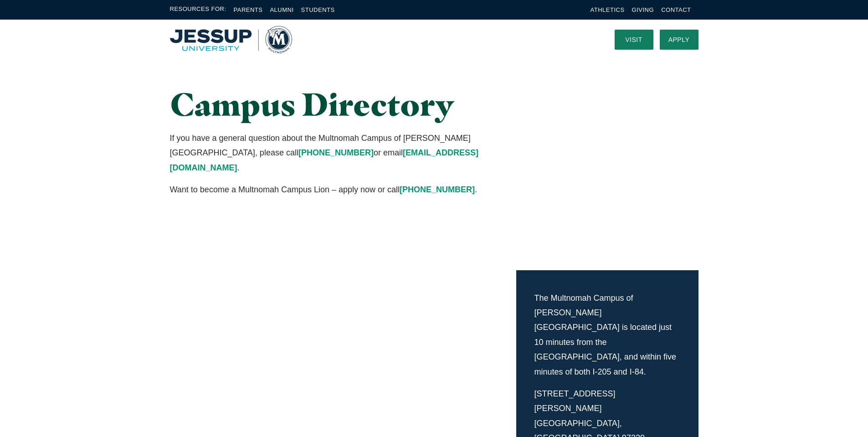 This screenshot has width=868, height=437. What do you see at coordinates (231, 39) in the screenshot?
I see `a: Home` at bounding box center [231, 39].